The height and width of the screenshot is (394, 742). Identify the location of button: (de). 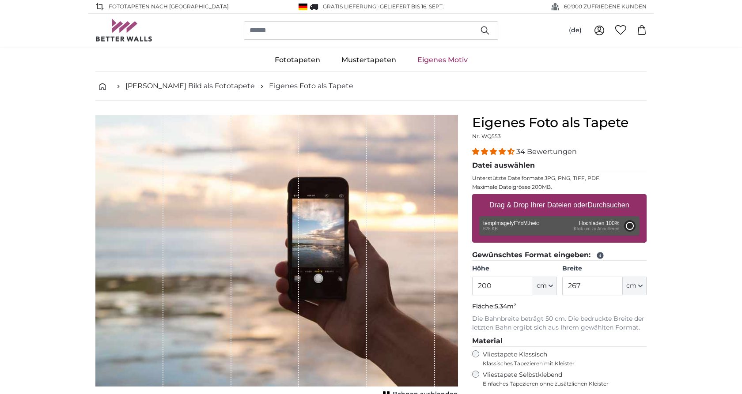
(575, 30).